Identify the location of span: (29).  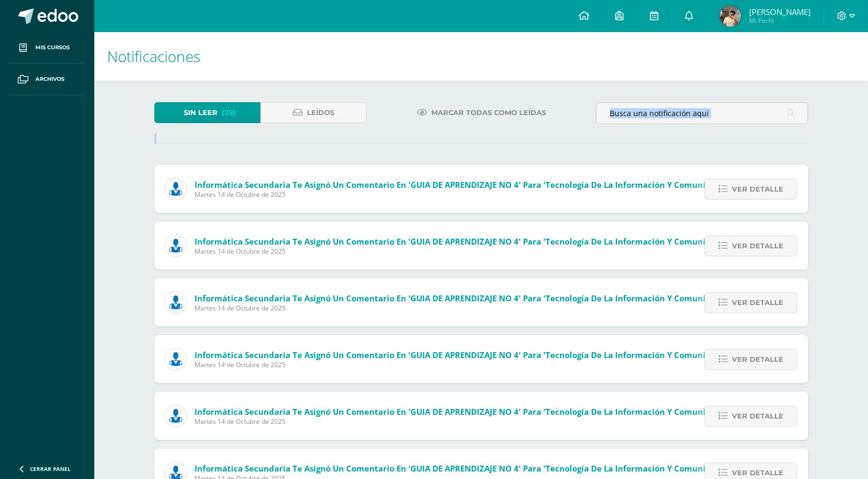
(228, 113).